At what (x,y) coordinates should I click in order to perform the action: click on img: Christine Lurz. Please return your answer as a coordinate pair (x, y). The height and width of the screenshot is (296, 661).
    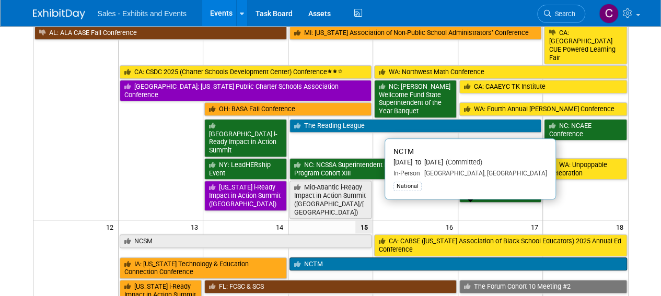
    Looking at the image, I should click on (609, 14).